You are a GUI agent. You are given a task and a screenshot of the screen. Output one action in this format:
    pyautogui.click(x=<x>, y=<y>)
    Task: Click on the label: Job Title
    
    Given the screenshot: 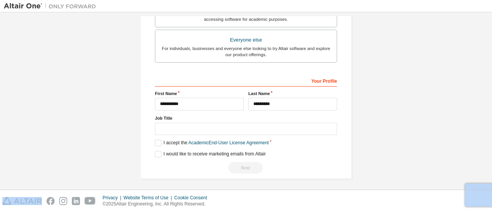 What is the action you would take?
    pyautogui.click(x=246, y=118)
    